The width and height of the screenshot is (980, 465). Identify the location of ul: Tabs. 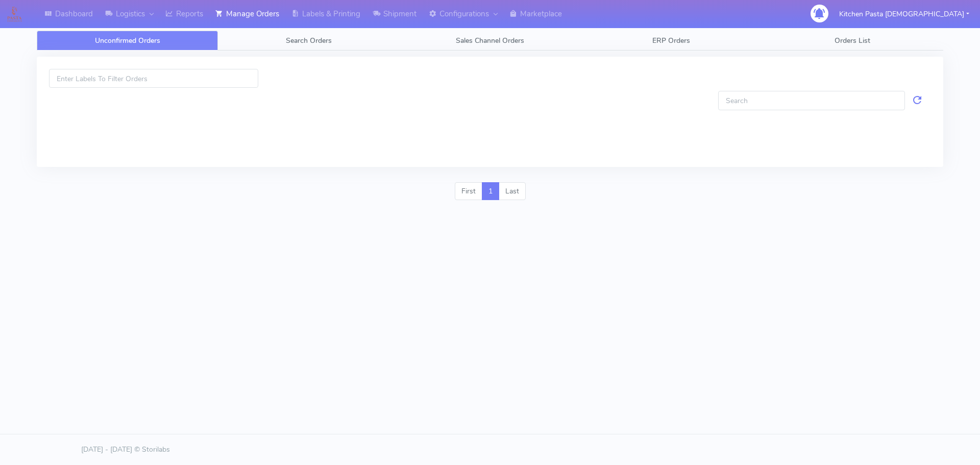
(490, 40).